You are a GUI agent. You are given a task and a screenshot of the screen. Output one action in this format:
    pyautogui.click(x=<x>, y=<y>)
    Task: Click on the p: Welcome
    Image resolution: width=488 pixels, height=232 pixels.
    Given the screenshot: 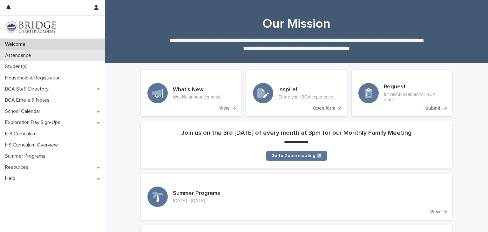 What is the action you would take?
    pyautogui.click(x=17, y=44)
    